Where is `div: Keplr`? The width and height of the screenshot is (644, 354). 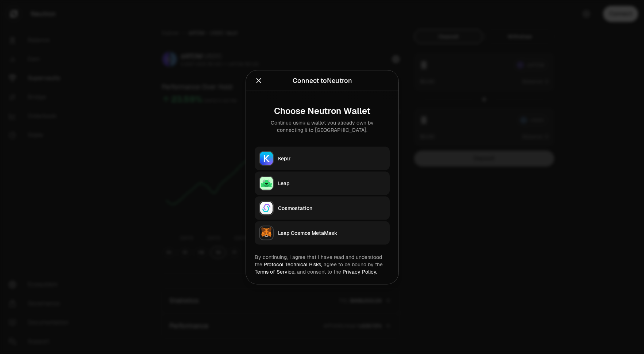 div: Keplr is located at coordinates (332, 158).